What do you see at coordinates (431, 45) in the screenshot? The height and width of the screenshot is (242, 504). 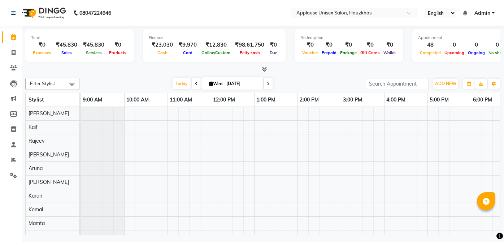 I see `div: 48` at bounding box center [431, 45].